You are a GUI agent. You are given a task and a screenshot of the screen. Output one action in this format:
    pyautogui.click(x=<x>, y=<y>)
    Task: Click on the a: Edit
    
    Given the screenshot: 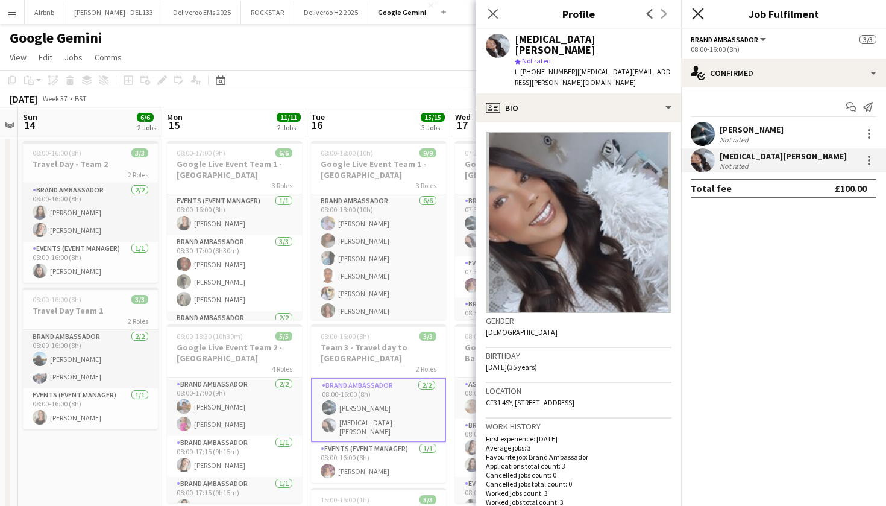 What is the action you would take?
    pyautogui.click(x=45, y=57)
    